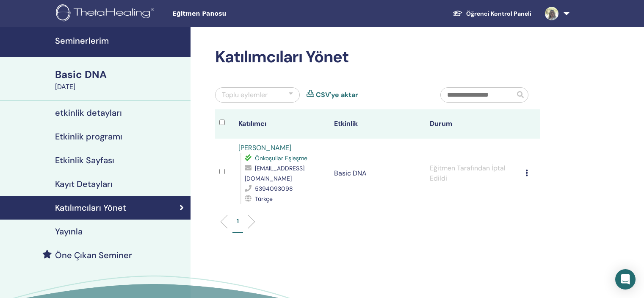 This screenshot has width=644, height=298. What do you see at coordinates (458, 13) in the screenshot?
I see `img: graduation-cap-white.svg` at bounding box center [458, 13].